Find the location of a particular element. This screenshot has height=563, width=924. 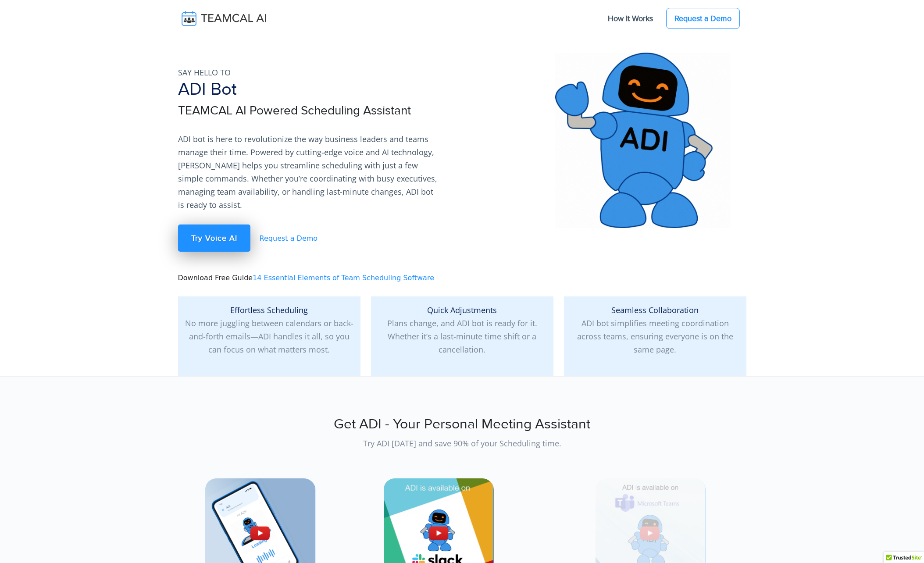

p: No more juggling between calendars or back-and-forth emails—ADI handles it all, so you can focus ... is located at coordinates (269, 329).